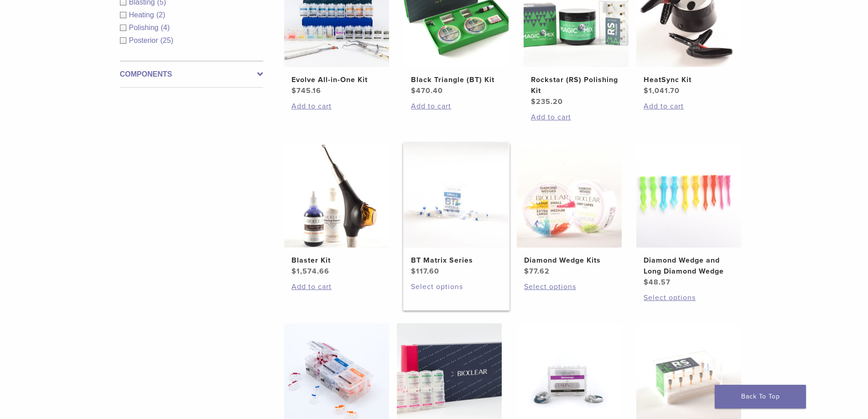 Image resolution: width=868 pixels, height=419 pixels. I want to click on bdi: 1,041.70, so click(661, 91).